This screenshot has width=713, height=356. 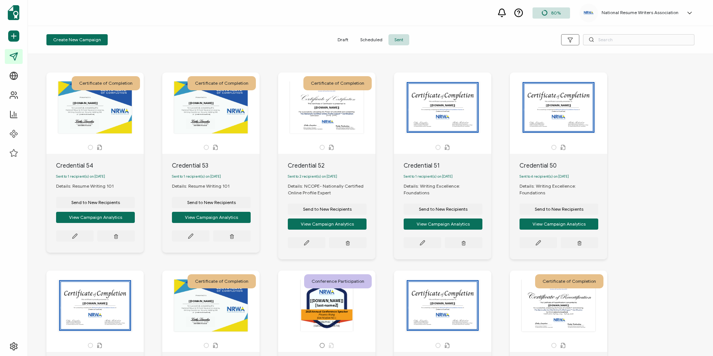 I want to click on div: Credential 51, so click(x=448, y=166).